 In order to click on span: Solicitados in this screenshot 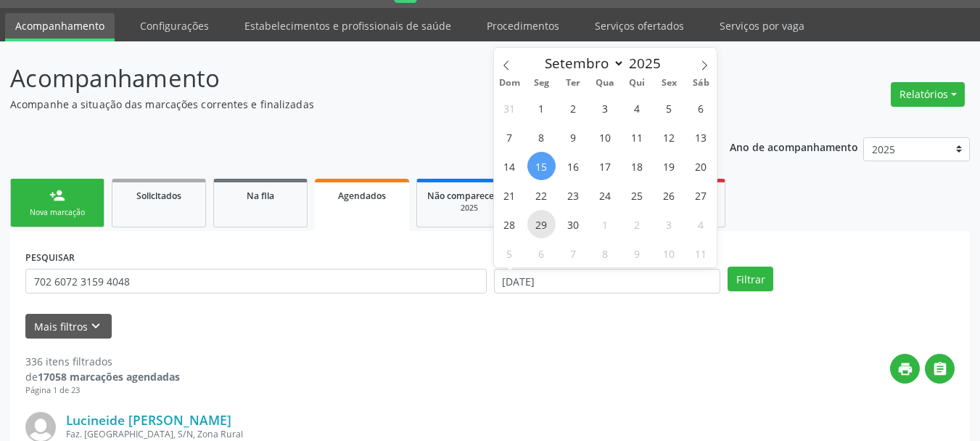, I will do `click(159, 195)`.